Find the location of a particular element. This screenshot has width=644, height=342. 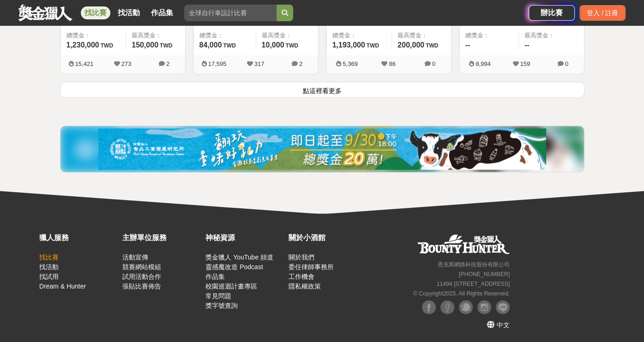

img: Plurk is located at coordinates (466, 308).